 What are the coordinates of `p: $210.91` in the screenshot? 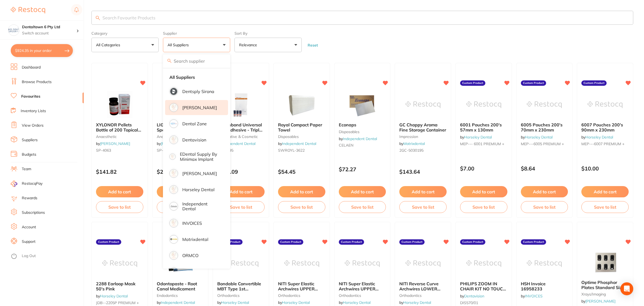 It's located at (180, 172).